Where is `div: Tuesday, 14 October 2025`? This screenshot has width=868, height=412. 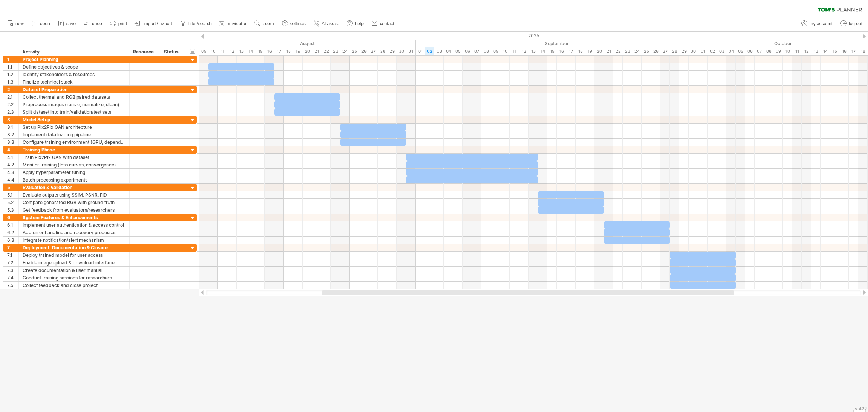 div: Tuesday, 14 October 2025 is located at coordinates (825, 51).